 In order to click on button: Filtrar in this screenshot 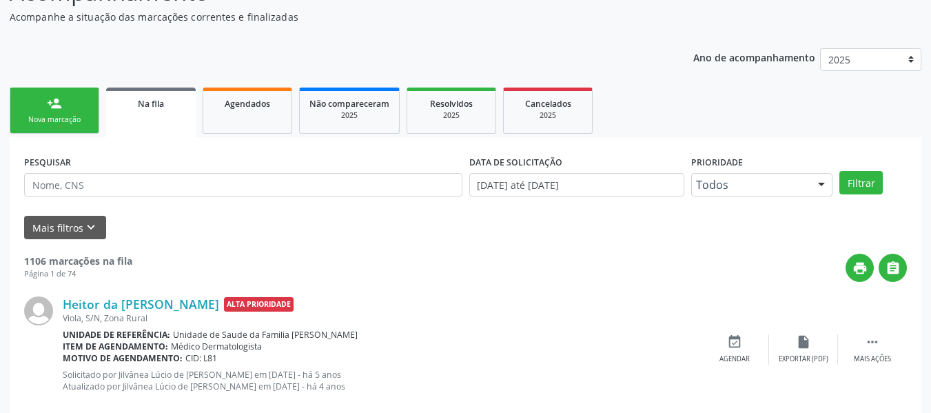, I will do `click(861, 183)`.